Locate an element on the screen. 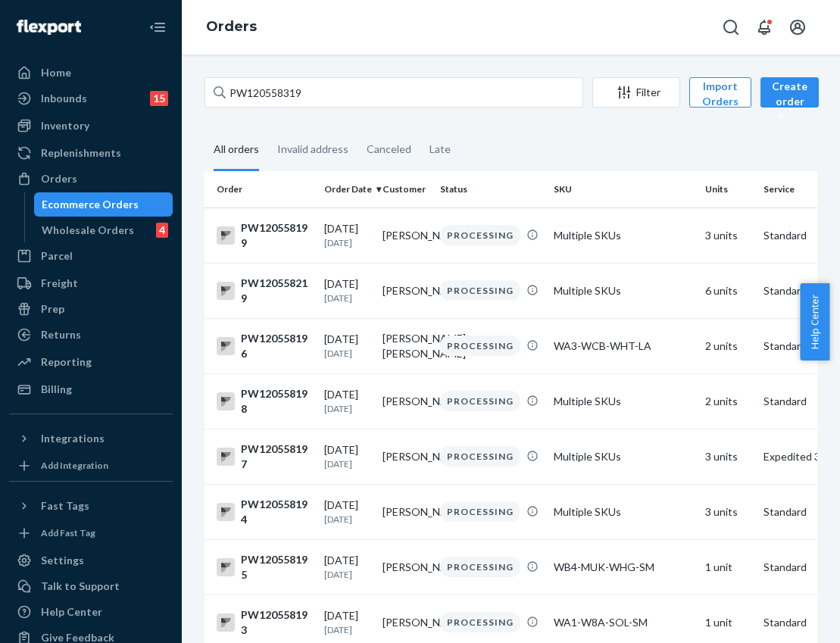 The width and height of the screenshot is (840, 643). div: Help Center is located at coordinates (71, 612).